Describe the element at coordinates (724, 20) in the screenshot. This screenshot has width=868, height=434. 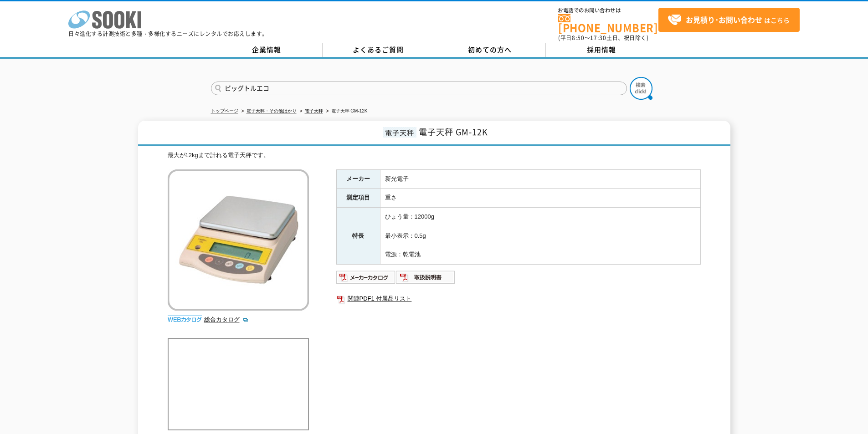
I see `strong: お見積り･お問い合わせ` at that location.